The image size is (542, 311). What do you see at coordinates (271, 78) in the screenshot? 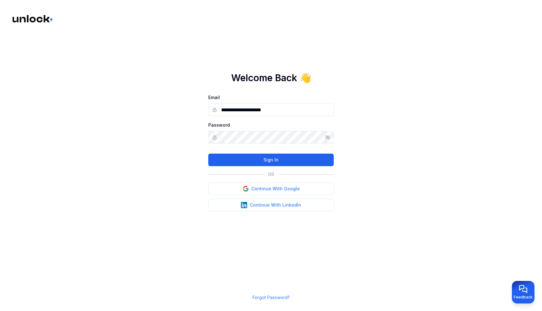
I see `h1: Welcome Back 👋` at bounding box center [271, 78].